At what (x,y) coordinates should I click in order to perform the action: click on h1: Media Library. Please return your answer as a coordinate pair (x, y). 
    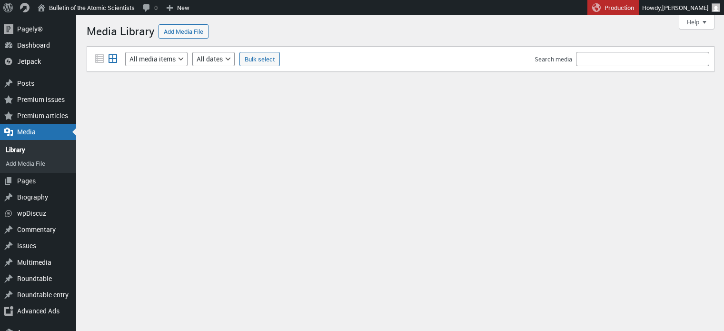
    Looking at the image, I should click on (120, 30).